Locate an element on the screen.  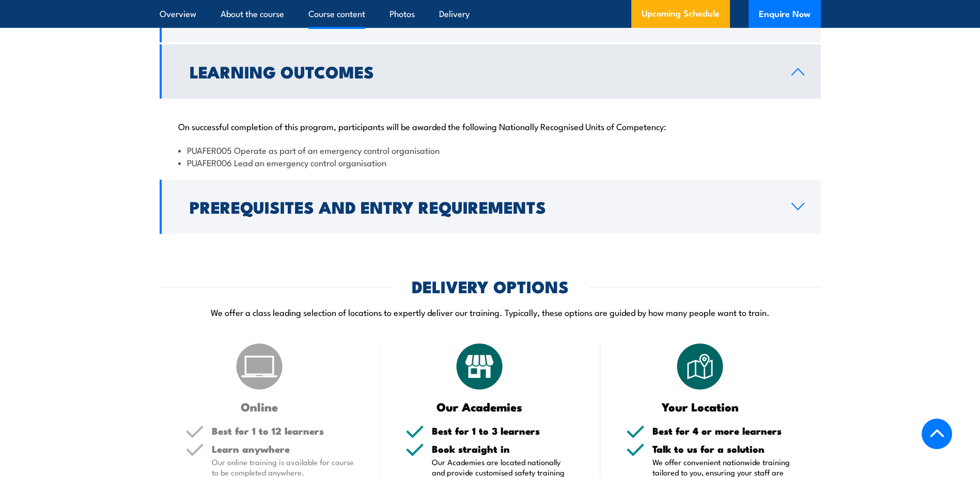
h3: Online is located at coordinates (260, 406).